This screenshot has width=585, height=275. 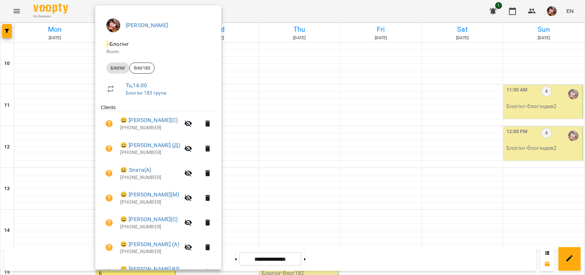 I want to click on span: - Блогінг, so click(x=118, y=44).